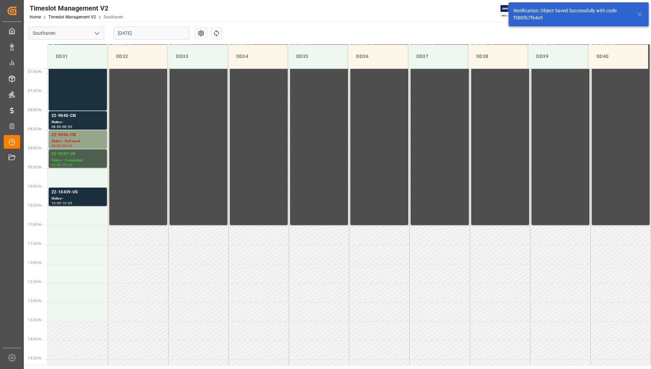  What do you see at coordinates (97, 33) in the screenshot?
I see `button: open menu` at bounding box center [97, 33].